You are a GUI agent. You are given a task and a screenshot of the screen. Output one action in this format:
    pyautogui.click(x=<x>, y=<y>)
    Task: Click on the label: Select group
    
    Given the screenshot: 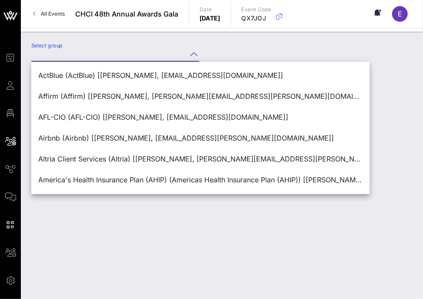 What is the action you would take?
    pyautogui.click(x=47, y=45)
    